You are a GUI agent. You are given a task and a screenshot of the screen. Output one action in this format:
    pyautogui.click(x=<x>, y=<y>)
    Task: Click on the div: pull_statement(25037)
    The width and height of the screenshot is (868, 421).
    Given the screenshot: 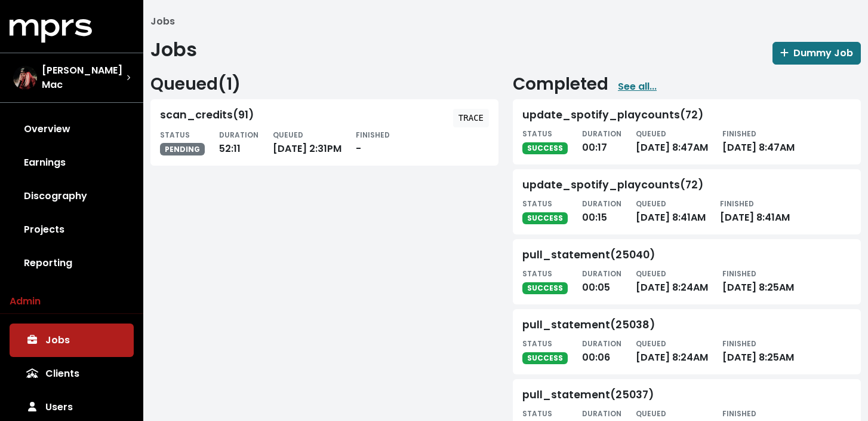 What is the action you would take?
    pyautogui.click(x=588, y=394)
    